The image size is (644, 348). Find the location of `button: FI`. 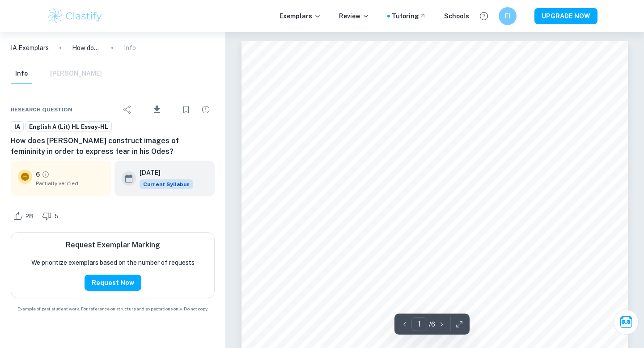

button: FI is located at coordinates (508, 16).